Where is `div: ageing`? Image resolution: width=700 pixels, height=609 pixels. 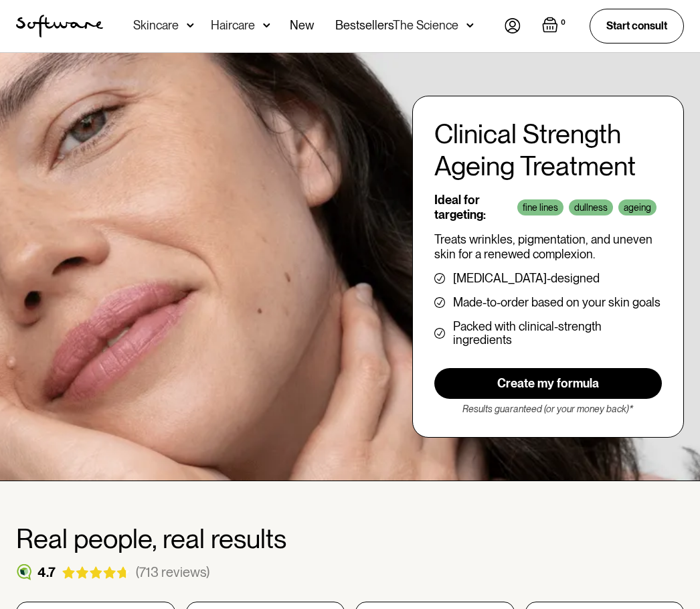 div: ageing is located at coordinates (637, 207).